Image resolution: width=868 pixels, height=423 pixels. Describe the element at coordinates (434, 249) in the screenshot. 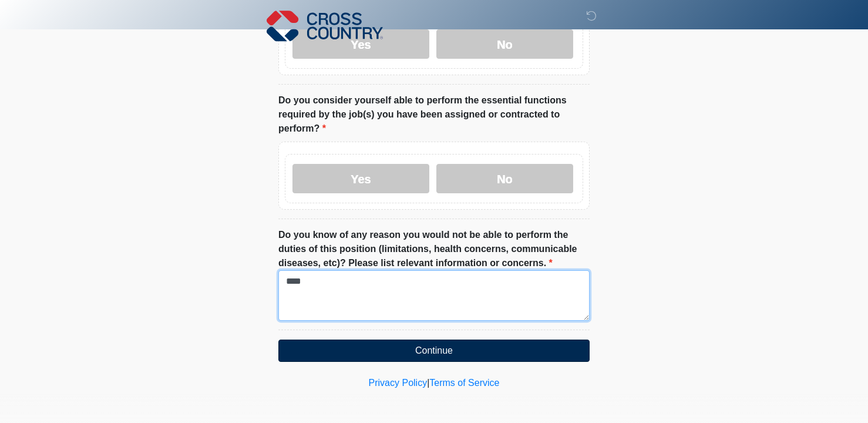

I see `label: Do you know of any reason you would not be able to perform the duties of this position (limitatio...` at that location.